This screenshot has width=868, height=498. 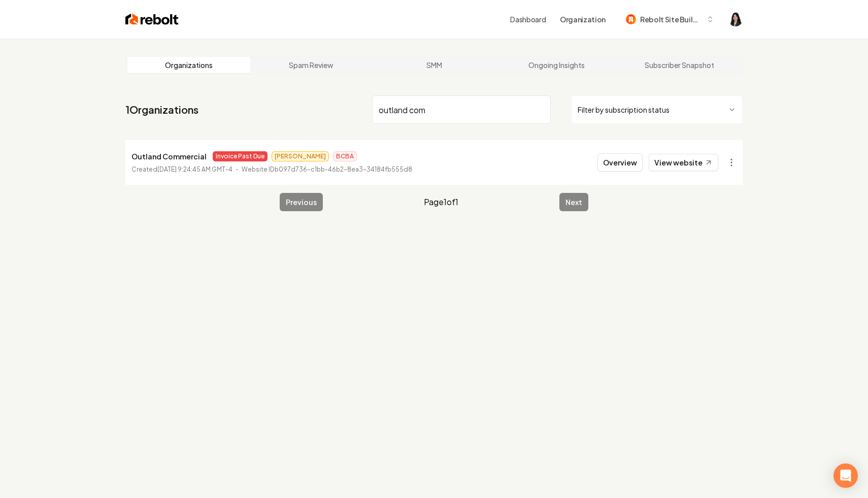 What do you see at coordinates (345, 156) in the screenshot?
I see `span: BCBA` at bounding box center [345, 156].